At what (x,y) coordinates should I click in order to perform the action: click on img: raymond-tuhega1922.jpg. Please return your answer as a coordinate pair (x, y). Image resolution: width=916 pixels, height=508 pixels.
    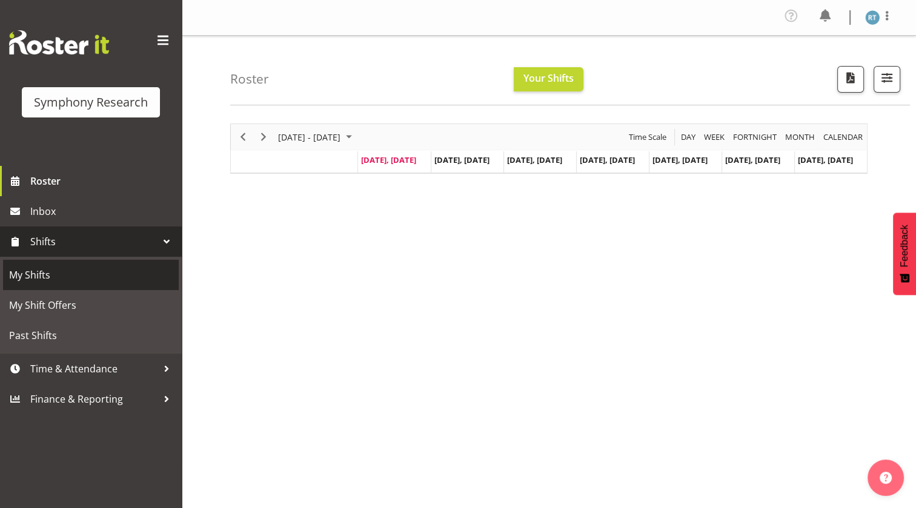
    Looking at the image, I should click on (872, 18).